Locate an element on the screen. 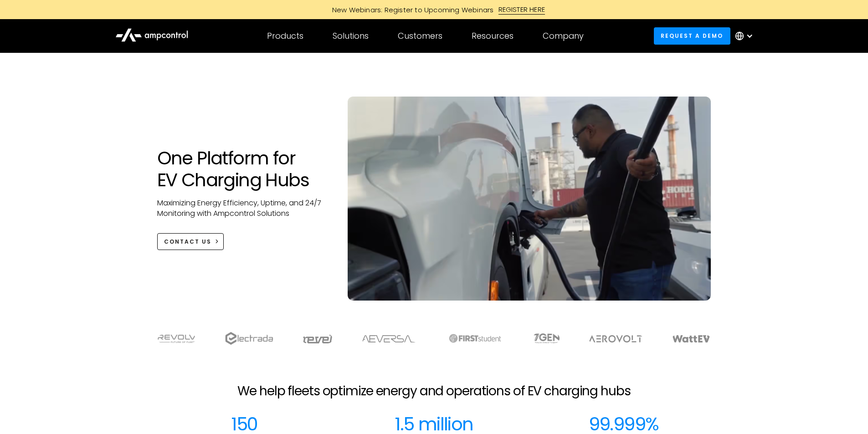  h2: We help fleets optimize energy and operations of EV charging hubs is located at coordinates (434, 391).